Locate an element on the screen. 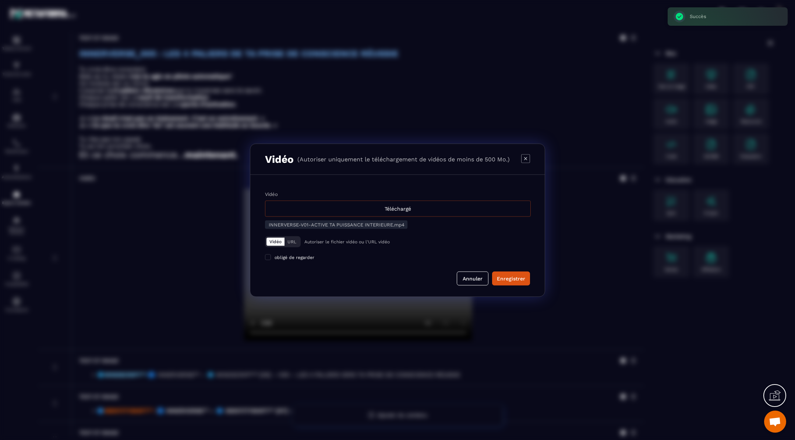 Image resolution: width=795 pixels, height=440 pixels. button: Annuler is located at coordinates (472, 279).